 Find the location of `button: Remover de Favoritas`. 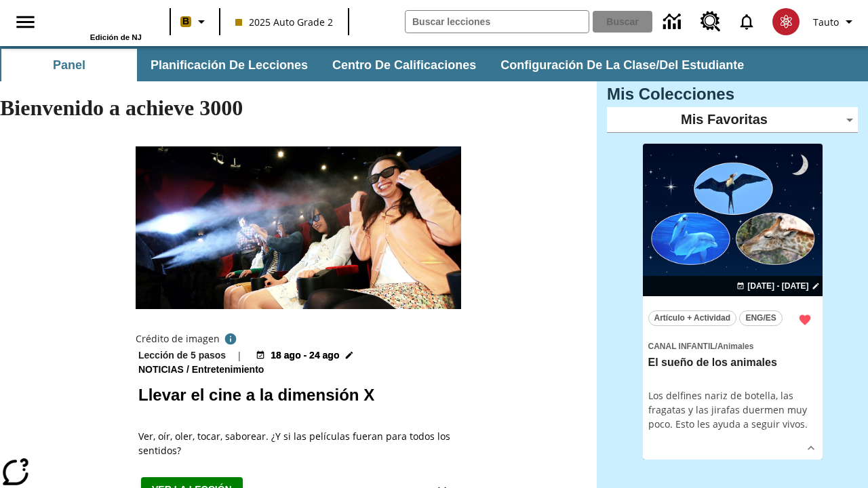

button: Remover de Favoritas is located at coordinates (805, 320).